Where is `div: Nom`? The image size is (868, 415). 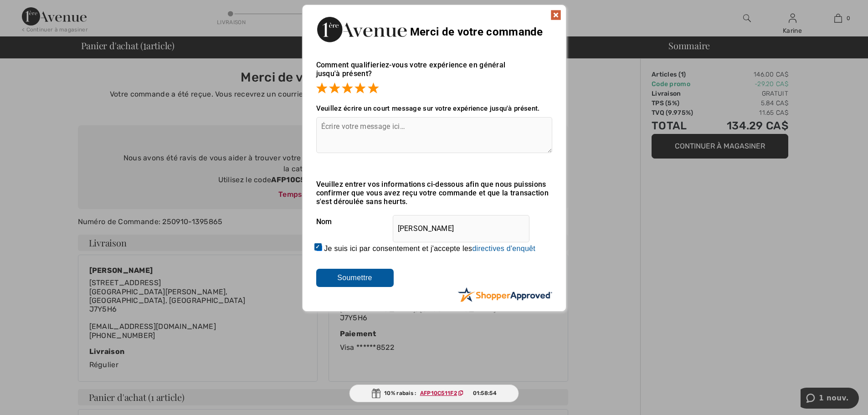 div: Nom is located at coordinates (434, 222).